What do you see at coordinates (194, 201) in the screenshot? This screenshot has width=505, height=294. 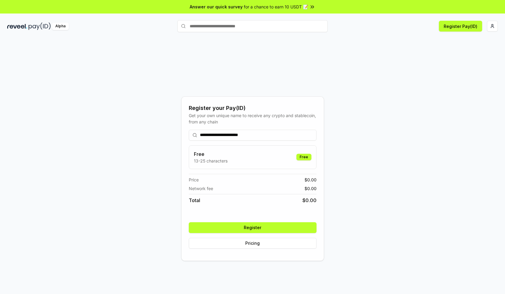 I see `span: Total` at bounding box center [194, 201].